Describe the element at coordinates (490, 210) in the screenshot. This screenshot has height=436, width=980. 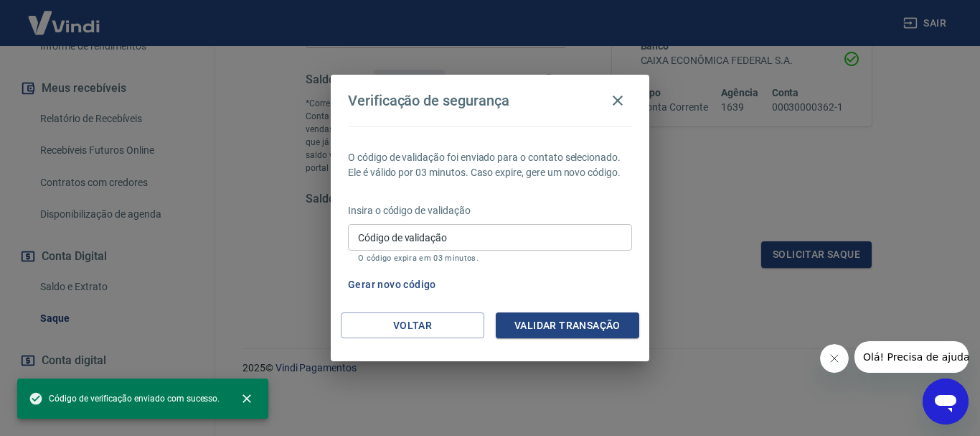
I see `p: Insira o código de validação` at that location.